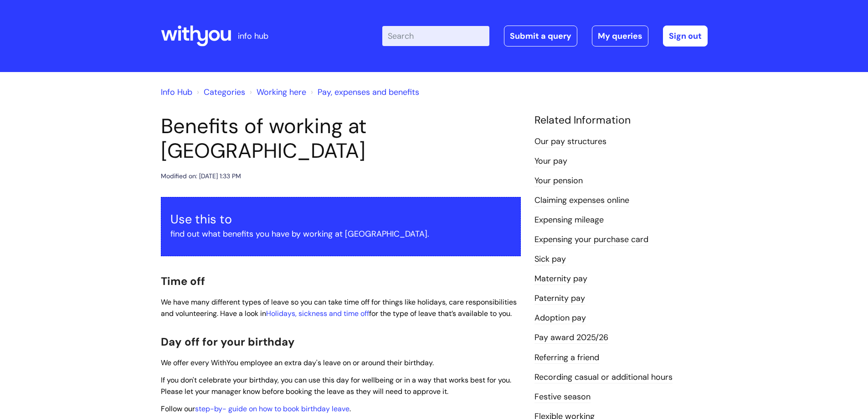 This screenshot has height=419, width=868. Describe the element at coordinates (277, 92) in the screenshot. I see `li: Working here` at that location.